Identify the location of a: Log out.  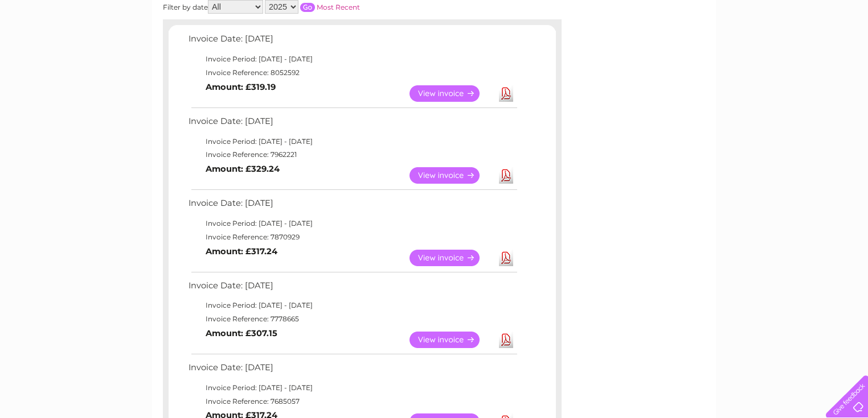
(843, 52).